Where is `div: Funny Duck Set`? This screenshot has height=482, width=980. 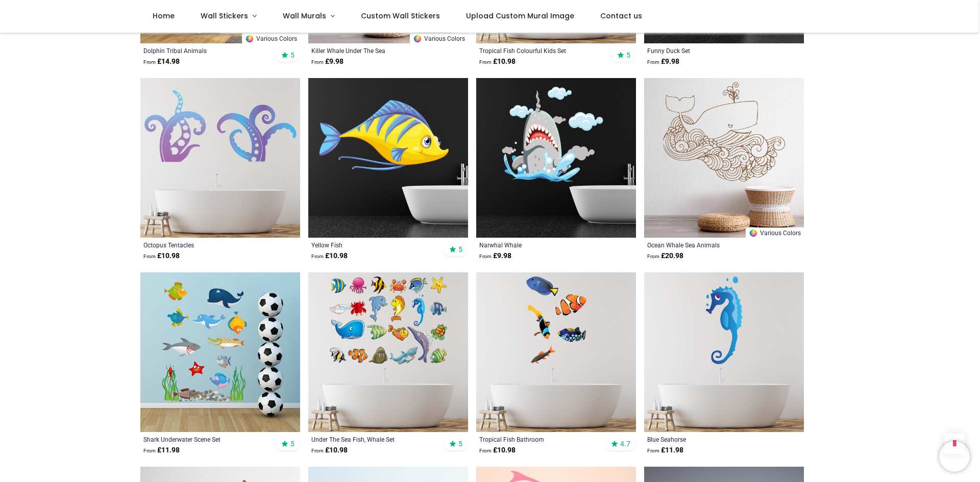 div: Funny Duck Set is located at coordinates (708, 50).